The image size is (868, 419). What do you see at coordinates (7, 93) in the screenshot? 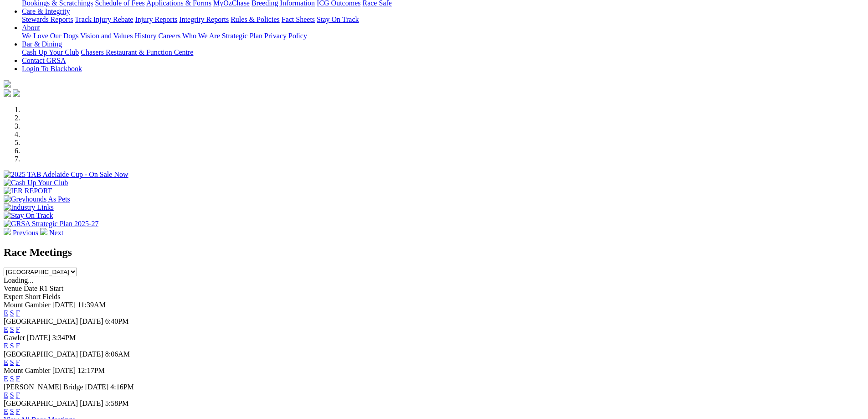
I see `img: facebook.svg` at bounding box center [7, 93].